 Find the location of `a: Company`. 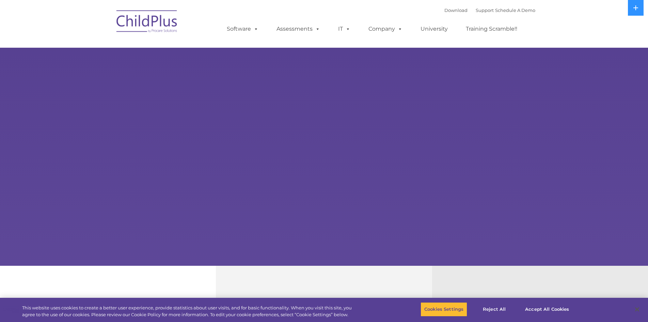

a: Company is located at coordinates (386, 29).